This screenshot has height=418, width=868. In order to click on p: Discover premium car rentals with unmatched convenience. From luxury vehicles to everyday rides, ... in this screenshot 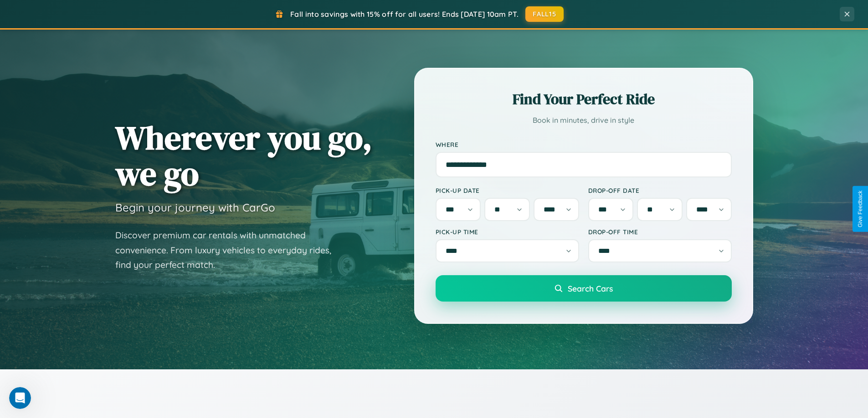, I will do `click(229, 250)`.